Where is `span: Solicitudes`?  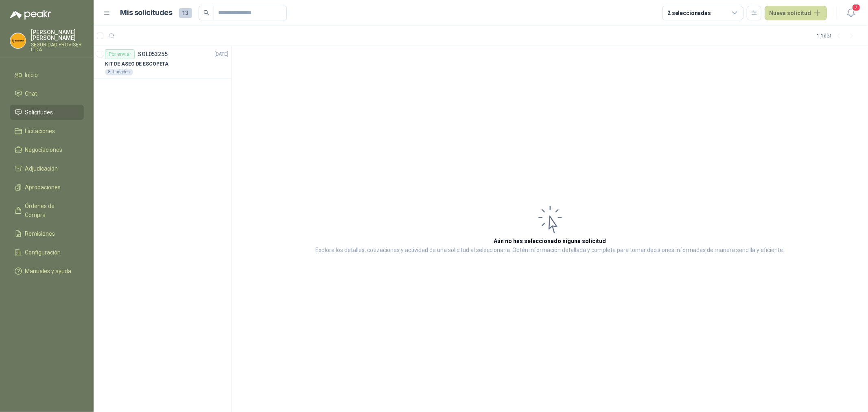
span: Solicitudes is located at coordinates (39, 113).